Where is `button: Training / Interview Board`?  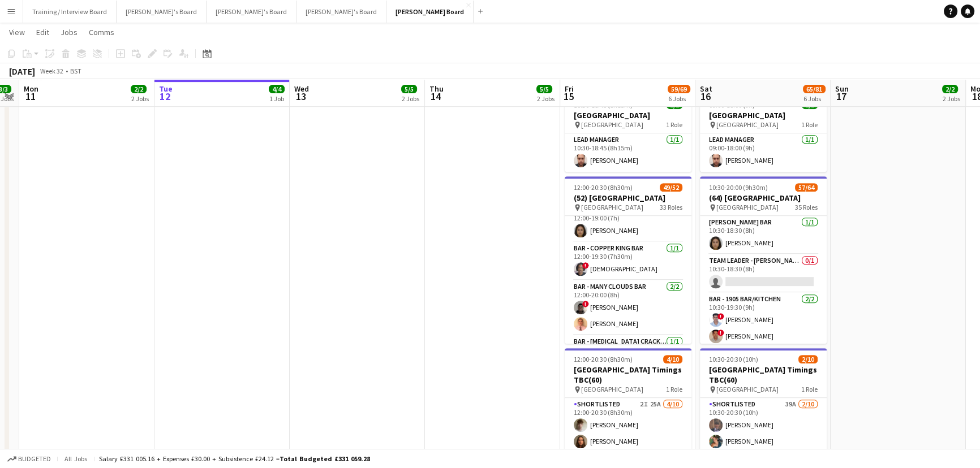
button: Training / Interview Board is located at coordinates (70, 11).